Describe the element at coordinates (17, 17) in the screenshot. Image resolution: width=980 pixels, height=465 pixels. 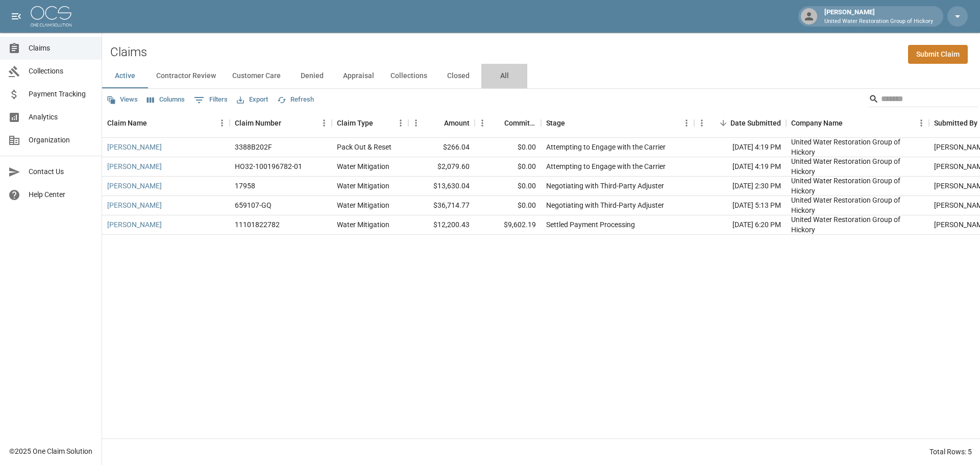
I see `button: open drawer` at that location.